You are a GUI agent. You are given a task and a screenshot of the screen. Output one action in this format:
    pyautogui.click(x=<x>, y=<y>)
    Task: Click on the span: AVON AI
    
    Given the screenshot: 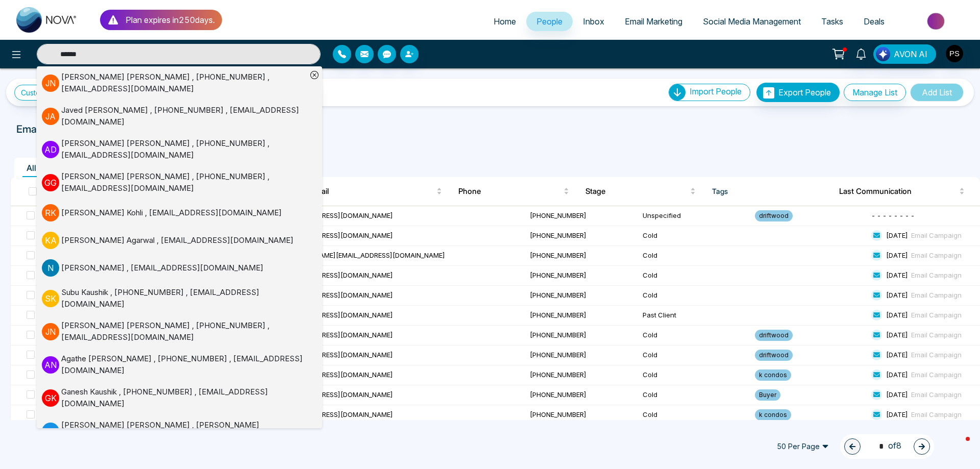 What is the action you would take?
    pyautogui.click(x=911, y=54)
    